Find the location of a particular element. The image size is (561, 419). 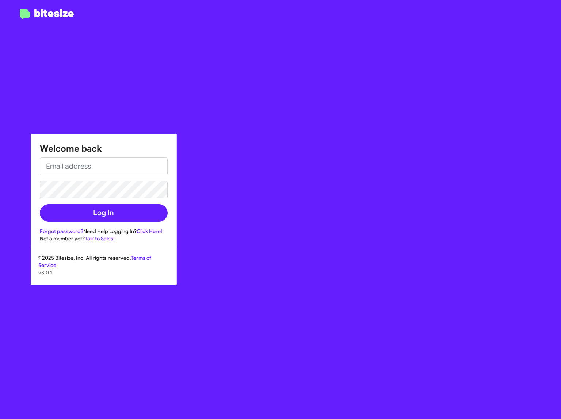

a: Forgot password? is located at coordinates (61, 231).